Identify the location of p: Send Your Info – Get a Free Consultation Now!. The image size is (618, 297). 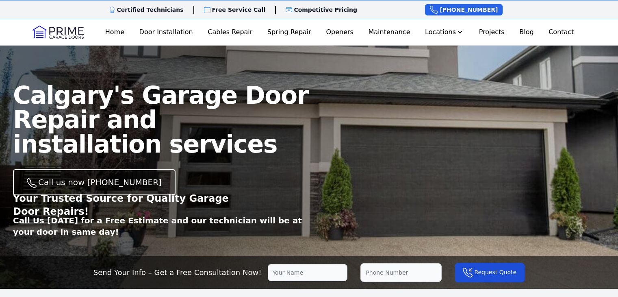
(177, 272).